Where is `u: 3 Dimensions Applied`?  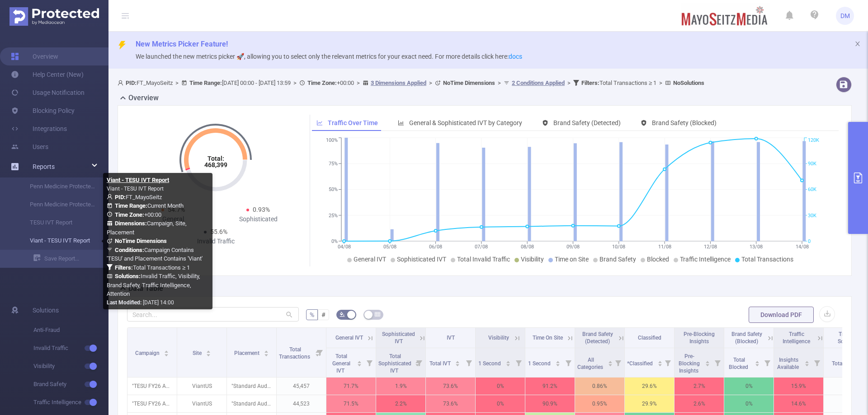
u: 3 Dimensions Applied is located at coordinates (398, 83).